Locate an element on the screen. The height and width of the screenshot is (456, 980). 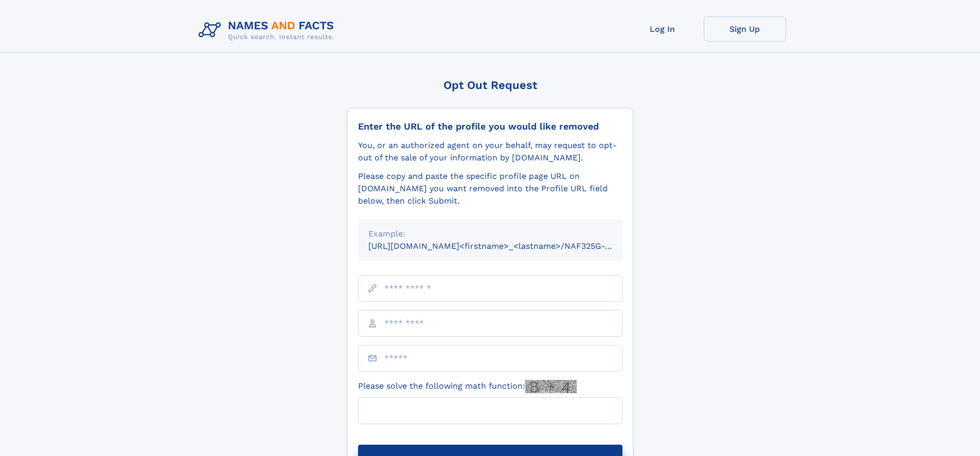
div: Enter the URL of the profile you would like removed is located at coordinates (490, 126).